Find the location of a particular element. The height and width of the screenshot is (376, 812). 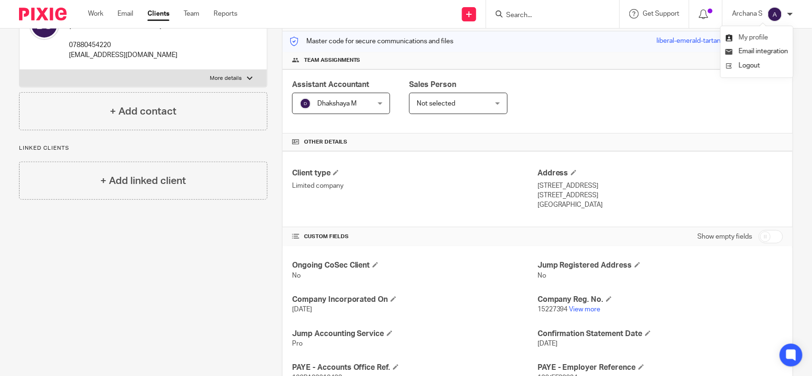

h4: PAYE - Accounts Office Ref. is located at coordinates (415, 367).